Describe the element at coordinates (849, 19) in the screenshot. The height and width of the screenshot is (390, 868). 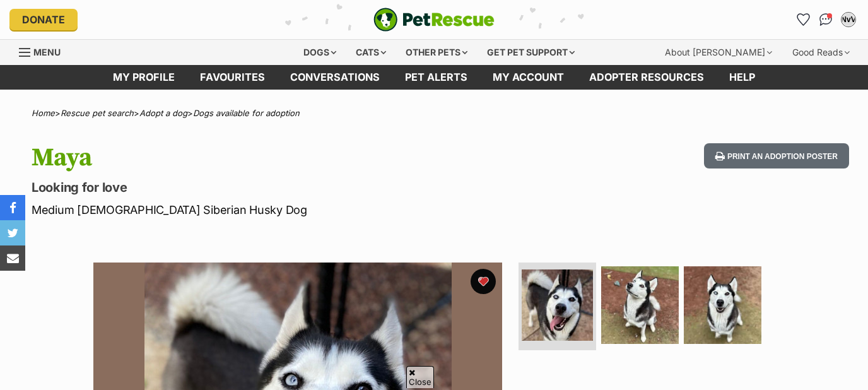
I see `button: My account` at that location.